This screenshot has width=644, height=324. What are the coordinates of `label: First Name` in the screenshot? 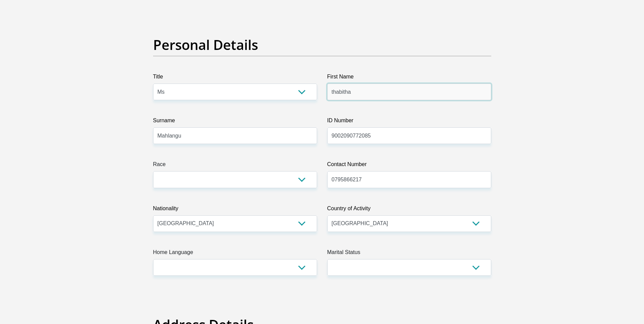 It's located at (409, 78).